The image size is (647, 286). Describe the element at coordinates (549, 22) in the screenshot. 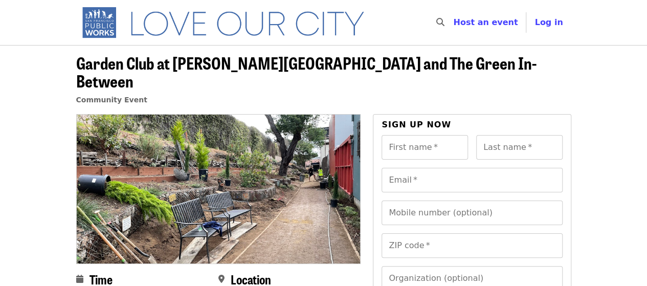

I see `span: Log in` at that location.